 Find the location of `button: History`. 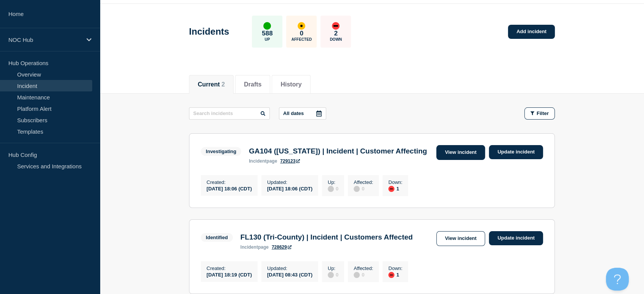

button: History is located at coordinates (291, 85).